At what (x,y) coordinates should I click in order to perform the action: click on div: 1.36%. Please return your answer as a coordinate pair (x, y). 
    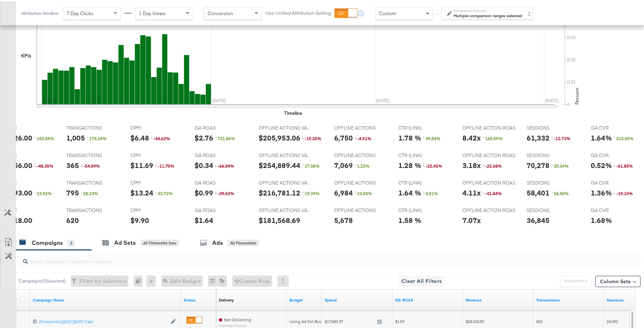
    Looking at the image, I should click on (602, 191).